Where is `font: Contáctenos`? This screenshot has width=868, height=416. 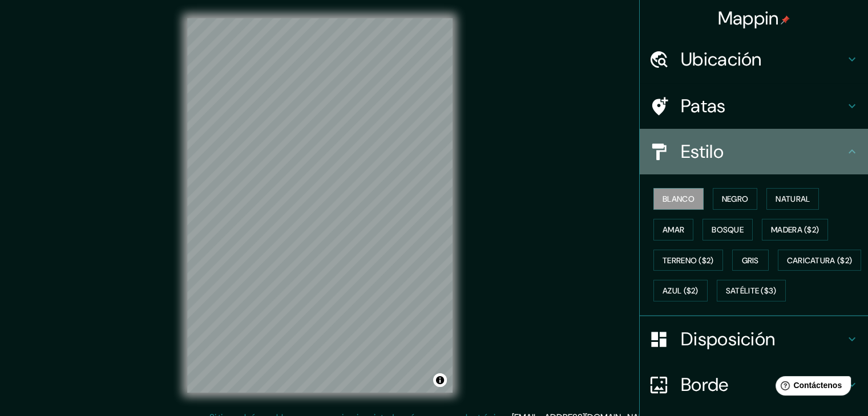
font: Contáctenos is located at coordinates (51, 14).